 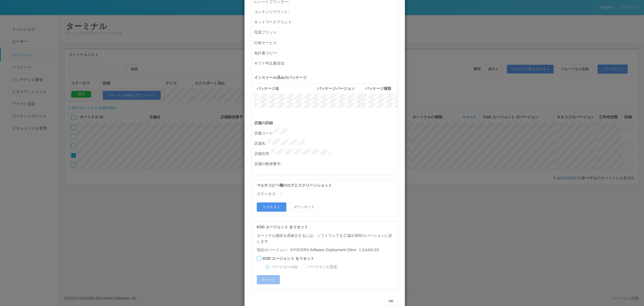 What do you see at coordinates (326, 21) in the screenshot?
I see `p: ネットワークプリント :` at bounding box center [326, 21].